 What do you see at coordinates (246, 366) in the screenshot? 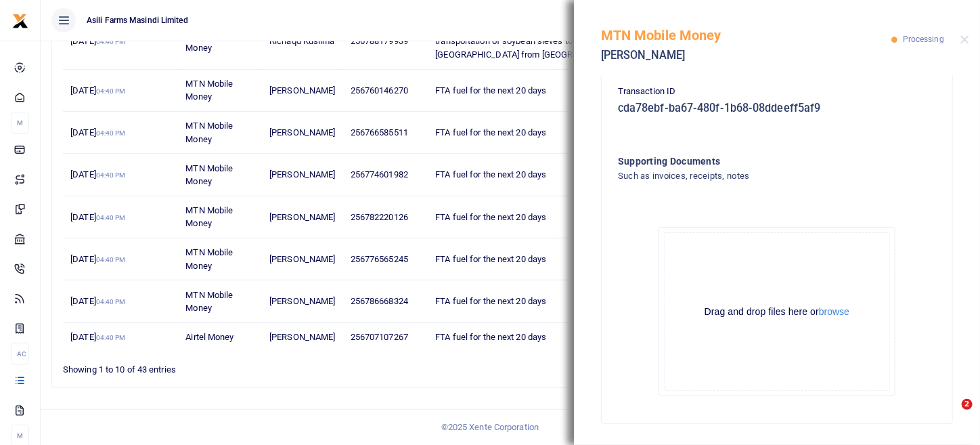
I see `div: Showing 1 to 10 of 43 entries` at bounding box center [246, 366].